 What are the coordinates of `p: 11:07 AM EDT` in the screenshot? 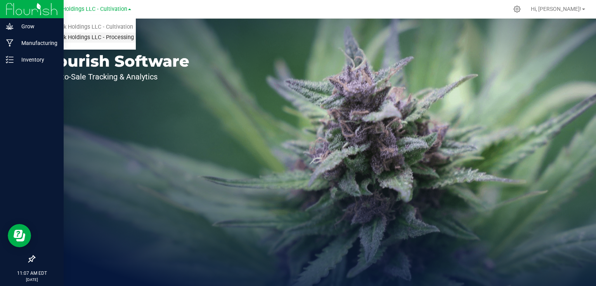 It's located at (32, 273).